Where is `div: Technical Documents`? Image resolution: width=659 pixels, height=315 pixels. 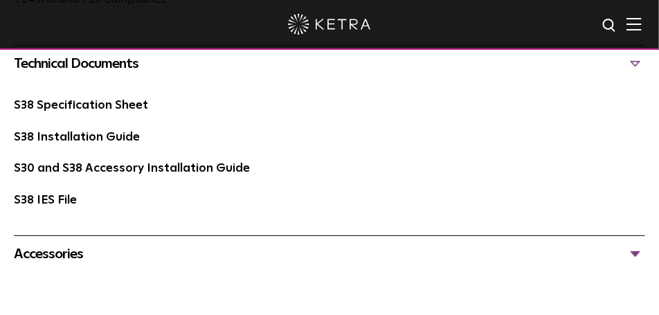
div: Technical Documents is located at coordinates (329, 64).